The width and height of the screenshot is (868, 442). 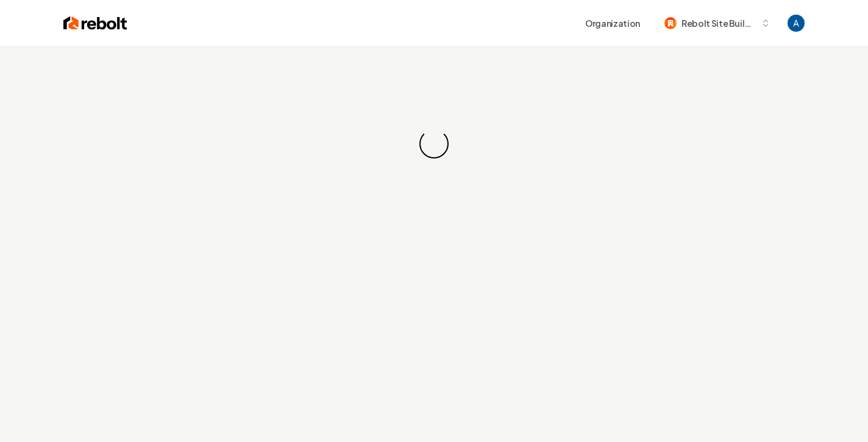 I want to click on button: Organization, so click(x=612, y=23).